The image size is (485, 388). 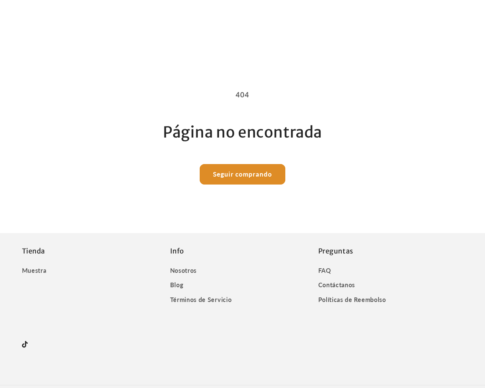 What do you see at coordinates (242, 174) in the screenshot?
I see `a: Seguir comprando` at bounding box center [242, 174].